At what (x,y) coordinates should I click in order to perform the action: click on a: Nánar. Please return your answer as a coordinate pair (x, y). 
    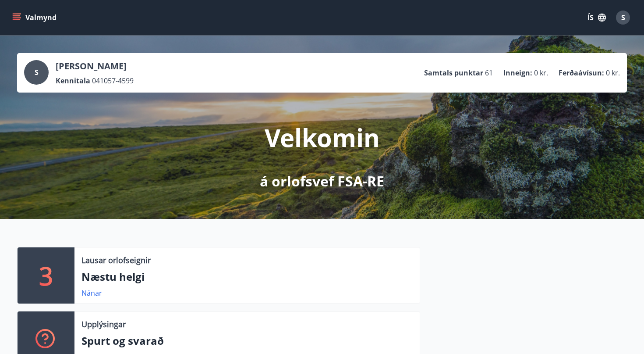
    Looking at the image, I should click on (92, 293).